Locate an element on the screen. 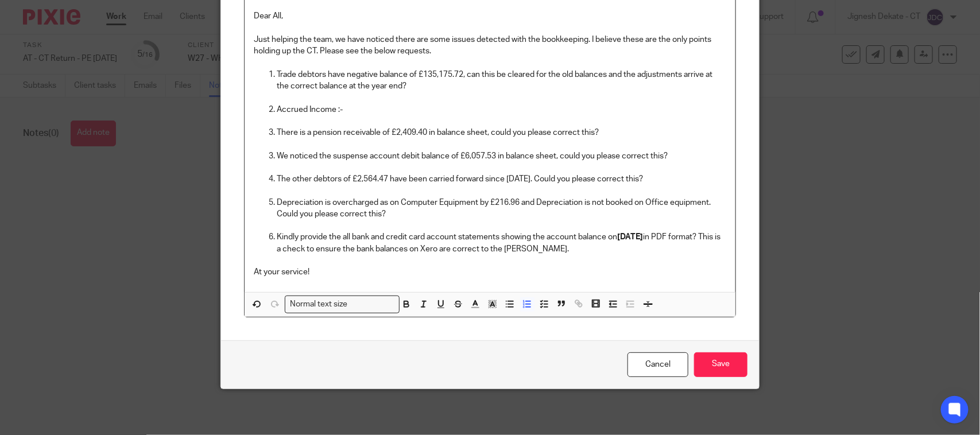  p: Accrued Income :- is located at coordinates (501, 110).